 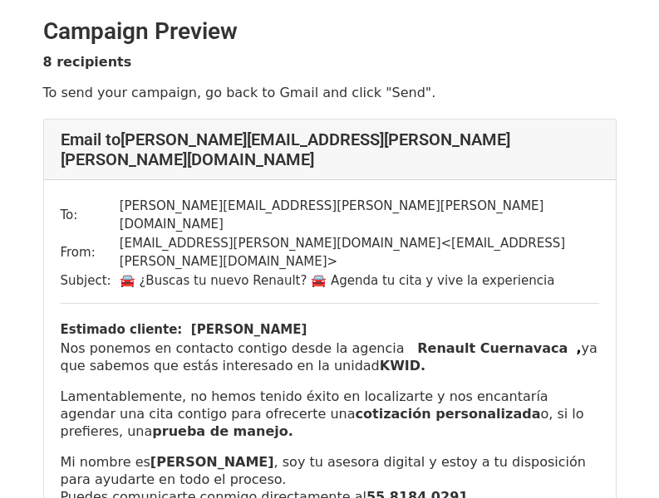 What do you see at coordinates (448, 414) in the screenshot?
I see `b: cotización personalizada` at bounding box center [448, 414].